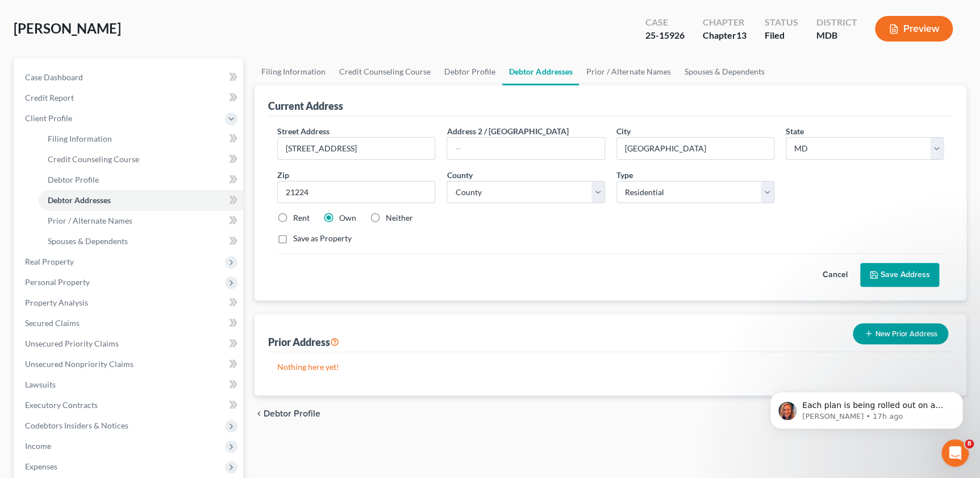  I want to click on span: State, so click(795, 131).